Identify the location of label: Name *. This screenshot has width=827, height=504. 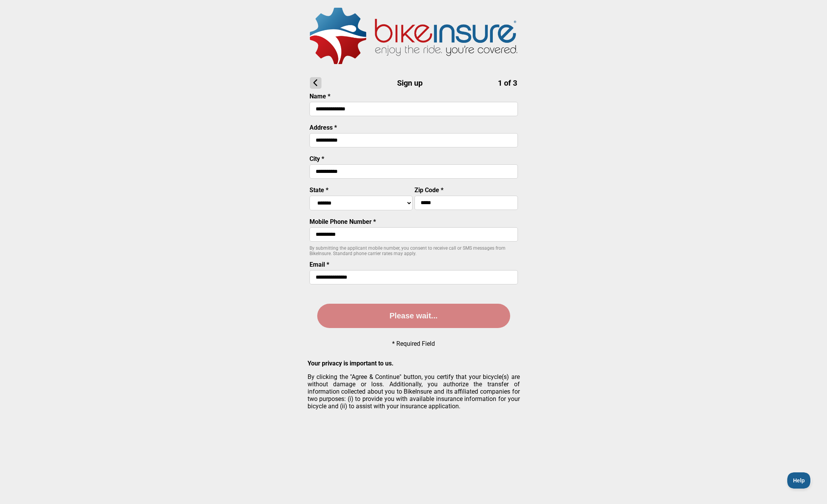
(320, 96).